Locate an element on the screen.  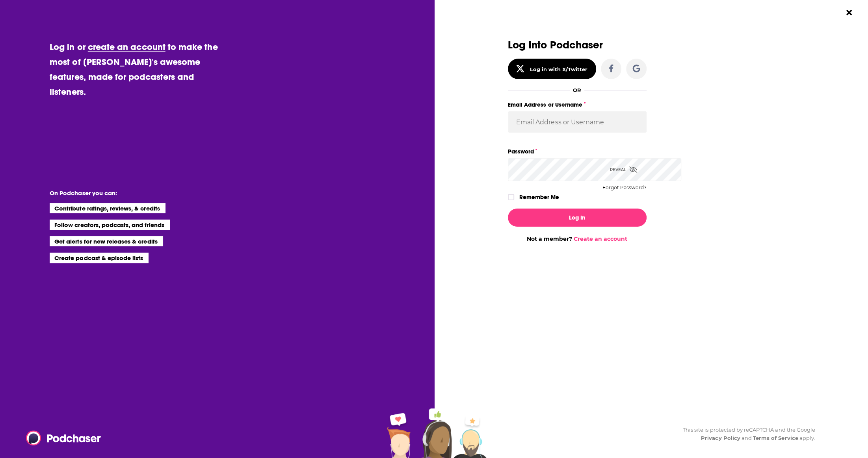
a: Privacy Policy is located at coordinates (720, 438).